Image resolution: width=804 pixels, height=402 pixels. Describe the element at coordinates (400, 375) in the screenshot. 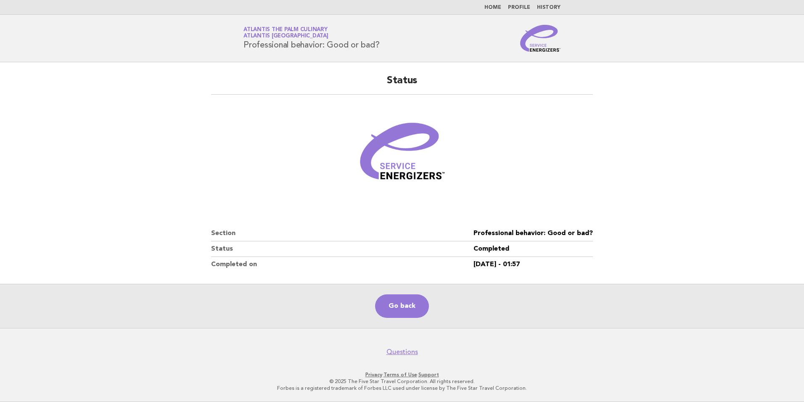

I see `a: Terms of Use` at that location.